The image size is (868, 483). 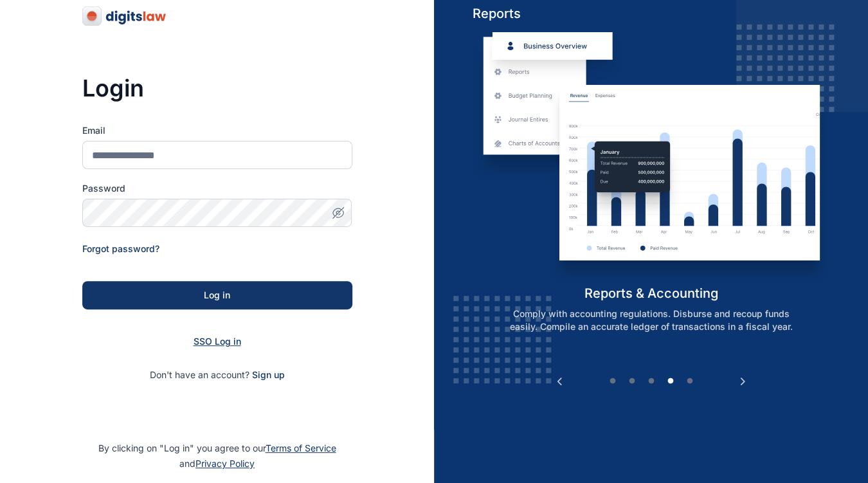 What do you see at coordinates (121, 248) in the screenshot?
I see `span: Forgot password?` at bounding box center [121, 248].